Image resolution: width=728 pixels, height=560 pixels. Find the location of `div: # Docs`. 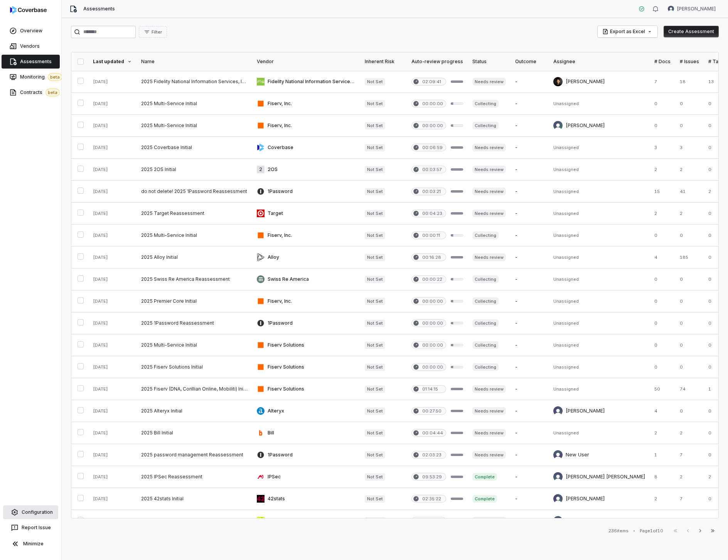

div: # Docs is located at coordinates (662, 62).